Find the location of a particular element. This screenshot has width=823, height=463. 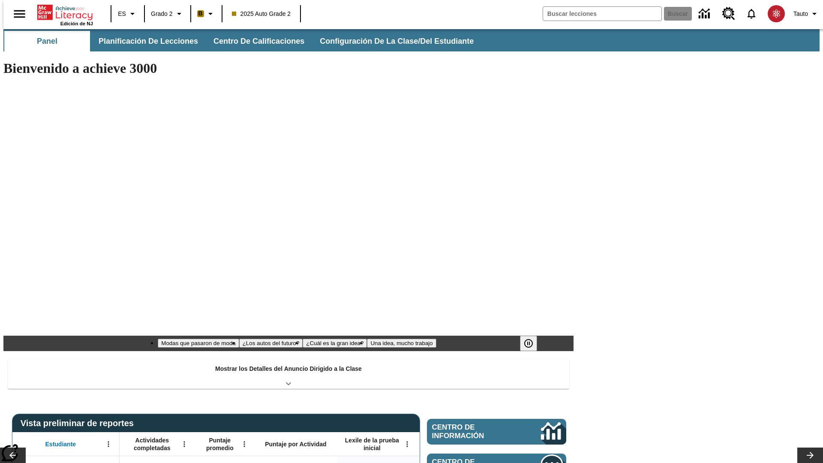

span: Centro de calificaciones is located at coordinates (259, 41).